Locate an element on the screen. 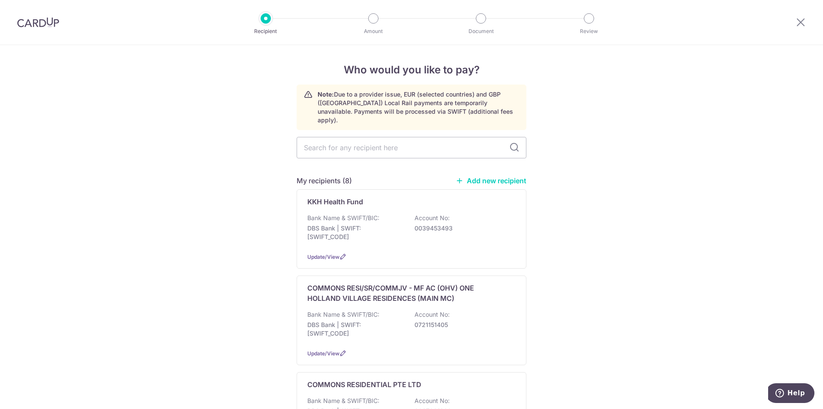 This screenshot has height=409, width=823. h5: My recipients (8) is located at coordinates (324, 181).